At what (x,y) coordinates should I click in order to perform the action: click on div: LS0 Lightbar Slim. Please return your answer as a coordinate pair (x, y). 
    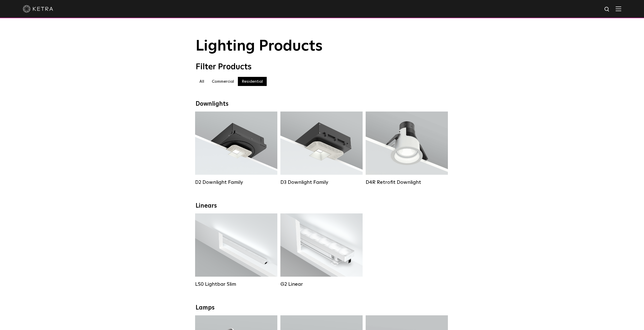
    Looking at the image, I should click on (236, 284).